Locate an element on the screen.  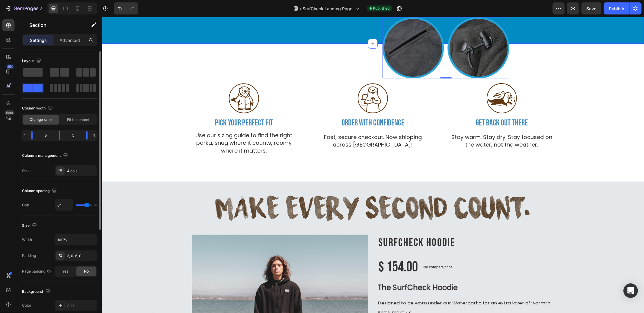
h2: SurfCheck Hoodie is located at coordinates (364, 226).